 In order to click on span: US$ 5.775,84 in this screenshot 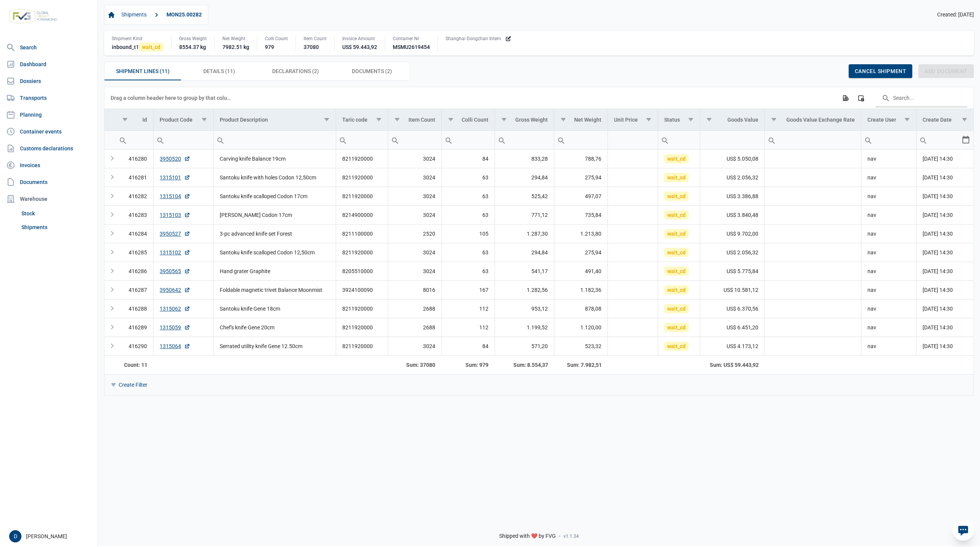, I will do `click(742, 272)`.